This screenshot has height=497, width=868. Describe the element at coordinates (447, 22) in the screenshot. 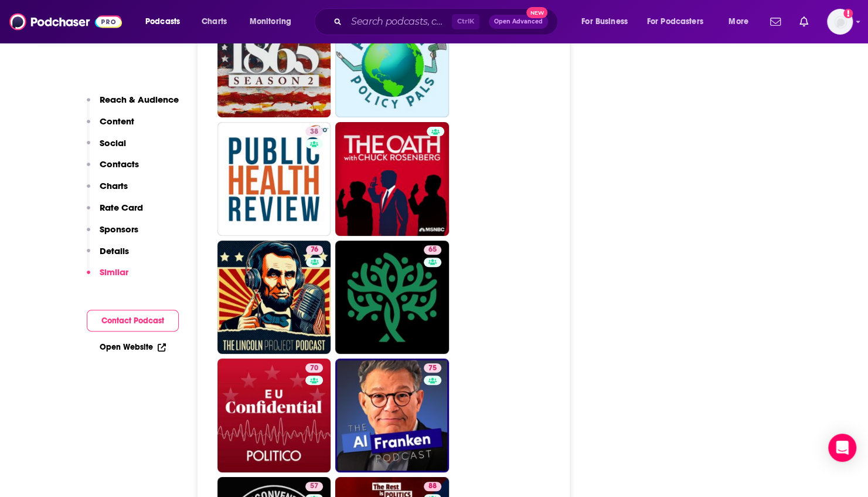

I see `div: Search podcasts, credits, & more...` at that location.